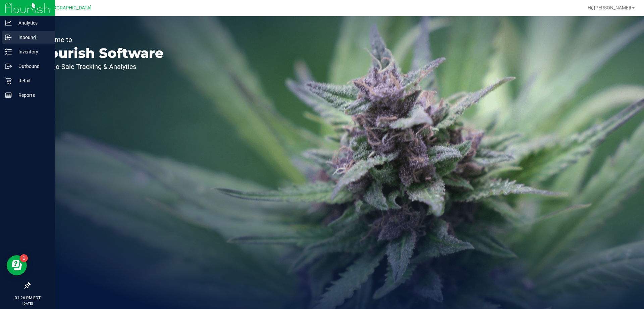 The image size is (644, 309). What do you see at coordinates (4, 4) in the screenshot?
I see `span: 1` at bounding box center [4, 4].